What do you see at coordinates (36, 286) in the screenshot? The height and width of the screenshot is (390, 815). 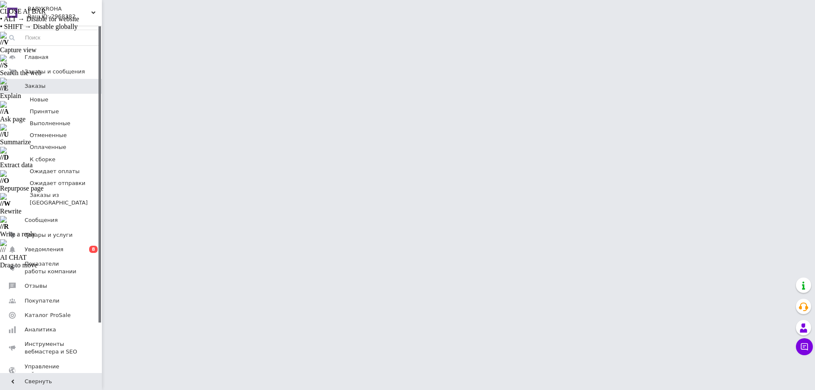 I see `span: Отзывы` at bounding box center [36, 286].